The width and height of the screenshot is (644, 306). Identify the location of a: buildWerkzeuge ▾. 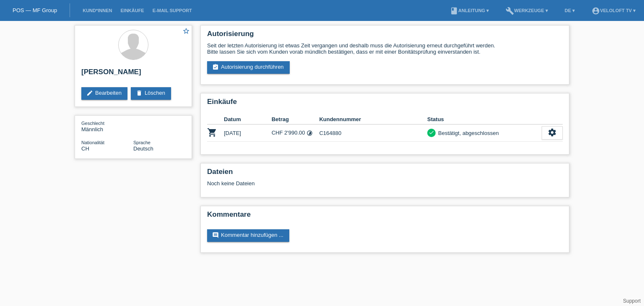
(527, 10).